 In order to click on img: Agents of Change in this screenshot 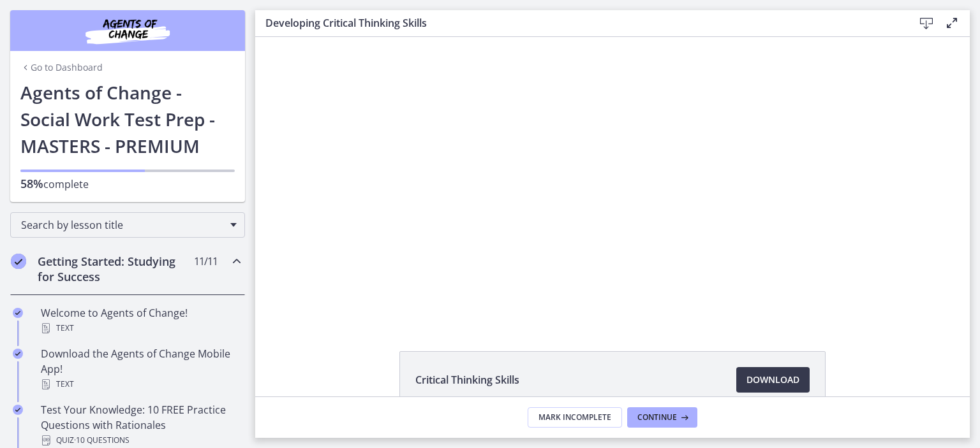, I will do `click(128, 31)`.